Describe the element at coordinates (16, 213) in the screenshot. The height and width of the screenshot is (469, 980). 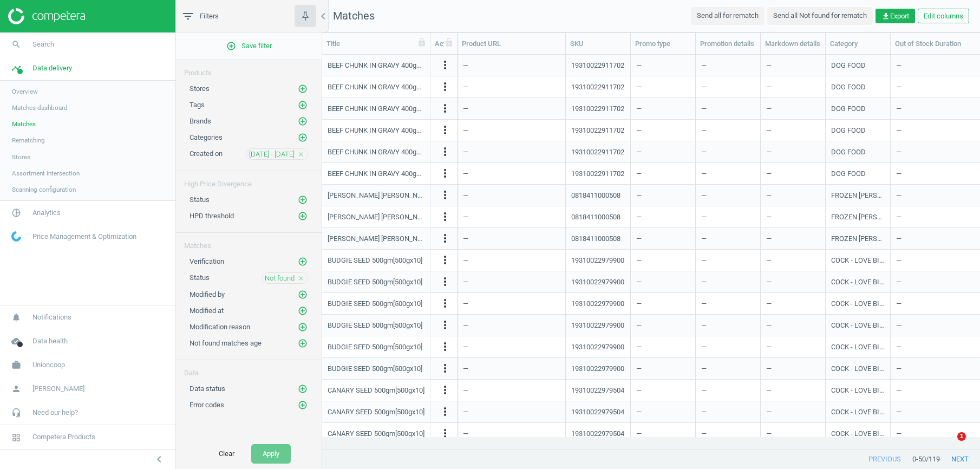
I see `i: pie_chart_outlined` at that location.